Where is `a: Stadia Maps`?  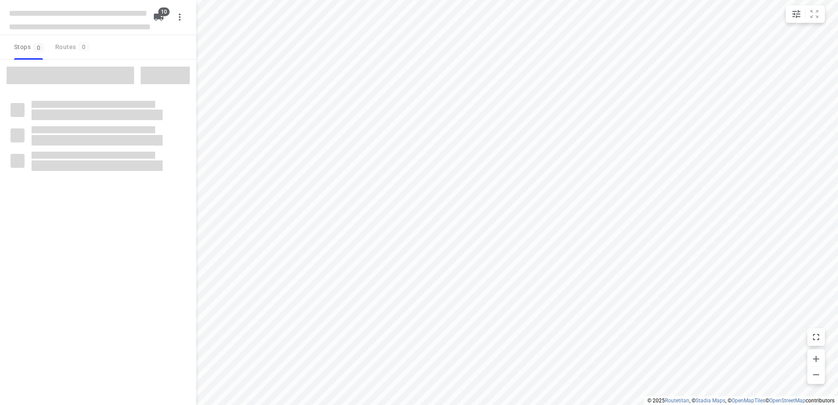
a: Stadia Maps is located at coordinates (711, 401).